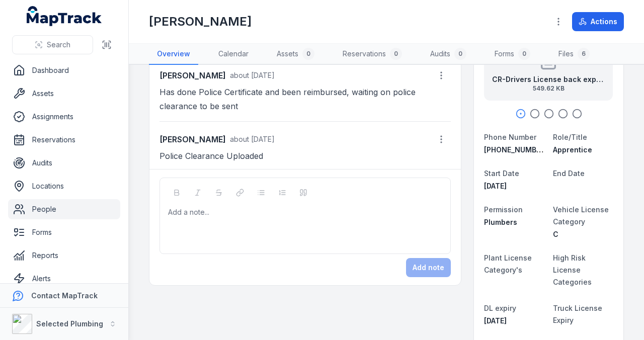 Image resolution: width=644 pixels, height=340 pixels. Describe the element at coordinates (64, 279) in the screenshot. I see `a: Alerts` at that location.